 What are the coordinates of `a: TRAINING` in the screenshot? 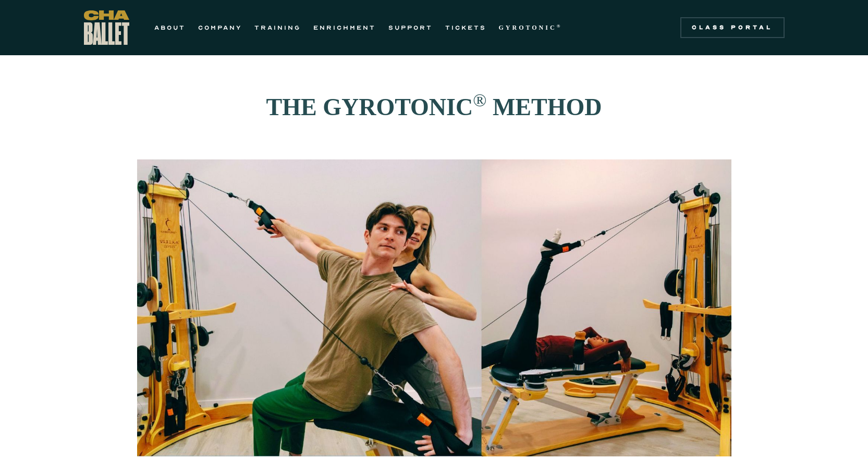 It's located at (277, 27).